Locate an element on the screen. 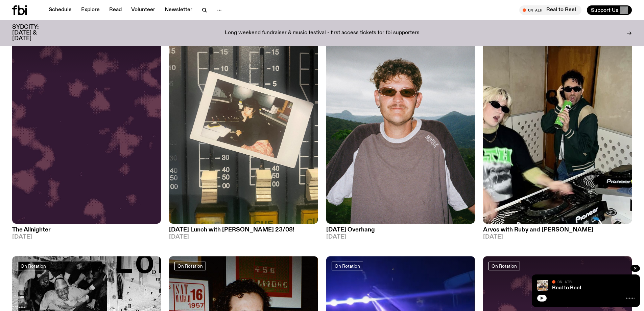  a: Newsletter is located at coordinates (178, 10).